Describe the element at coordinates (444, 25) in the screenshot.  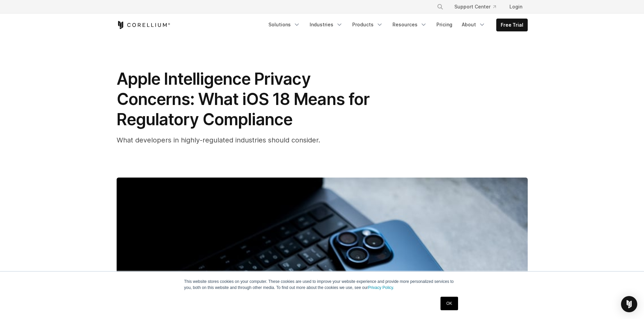
I see `a: Pricing` at that location.